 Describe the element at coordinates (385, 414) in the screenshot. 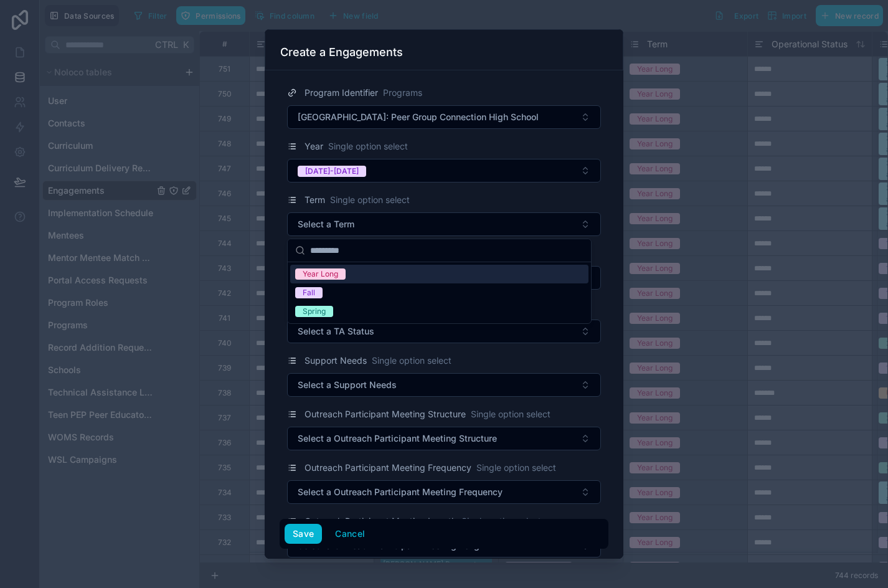

I see `span: Outreach Participant Meeting Structure` at that location.